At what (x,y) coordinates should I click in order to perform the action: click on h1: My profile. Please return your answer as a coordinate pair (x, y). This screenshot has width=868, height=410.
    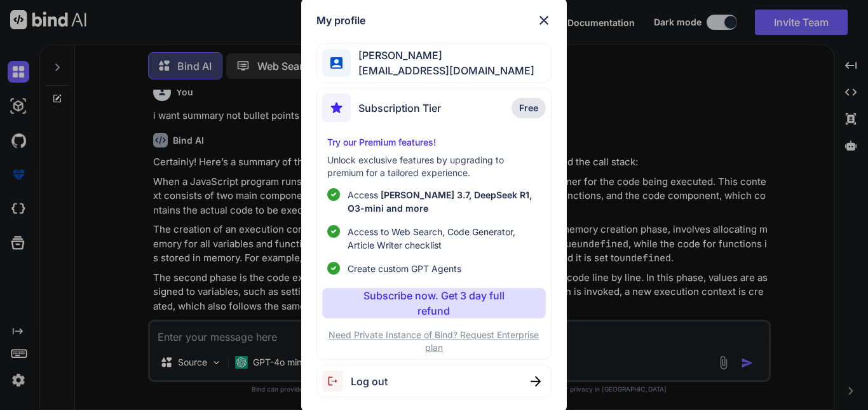
    Looking at the image, I should click on (341, 20).